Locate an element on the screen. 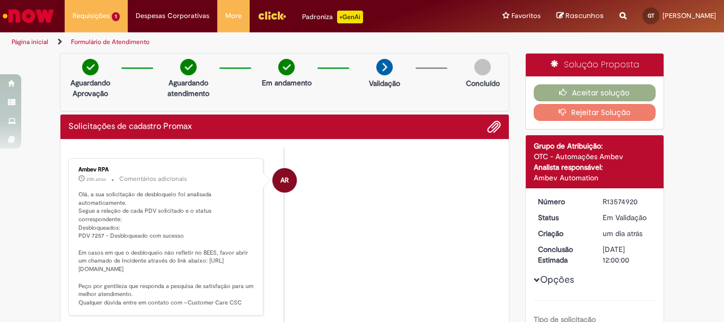 Image resolution: width=724 pixels, height=322 pixels. span: um dia atrás is located at coordinates (622, 233).